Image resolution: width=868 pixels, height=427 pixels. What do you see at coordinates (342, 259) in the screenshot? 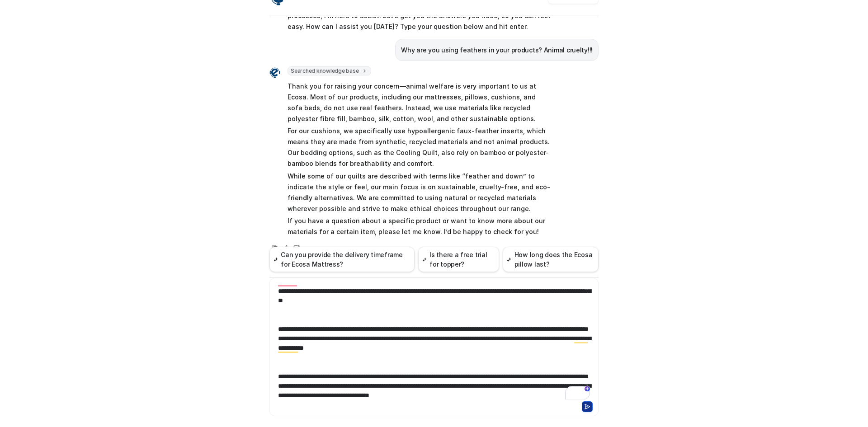
I see `button: Can you provide the delivery timeframe for Ecosa Mattress?` at bounding box center [342, 259].